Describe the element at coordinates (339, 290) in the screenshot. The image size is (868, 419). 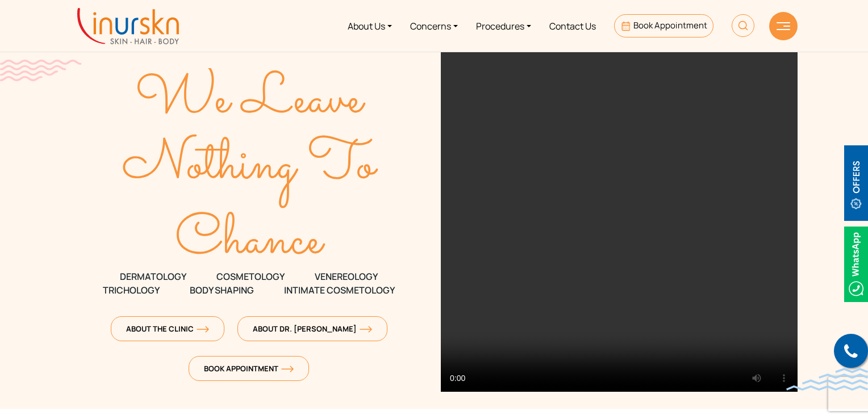
I see `span: Intimate Cosmetology` at that location.